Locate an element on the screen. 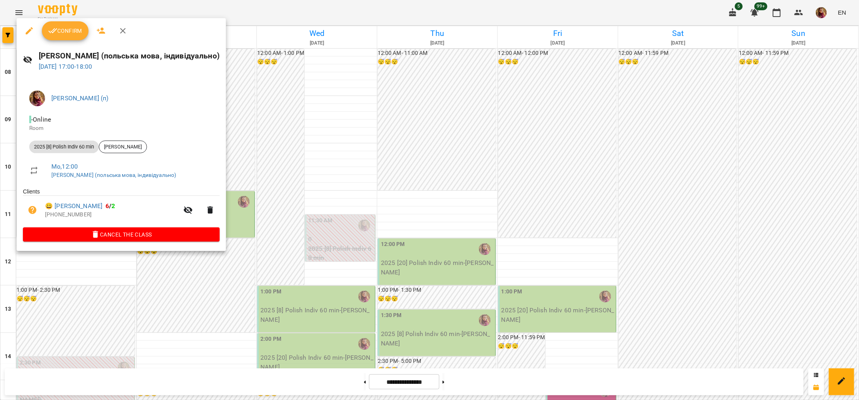  span: 2025 [8] Polish Indiv 60 min is located at coordinates (64, 147).